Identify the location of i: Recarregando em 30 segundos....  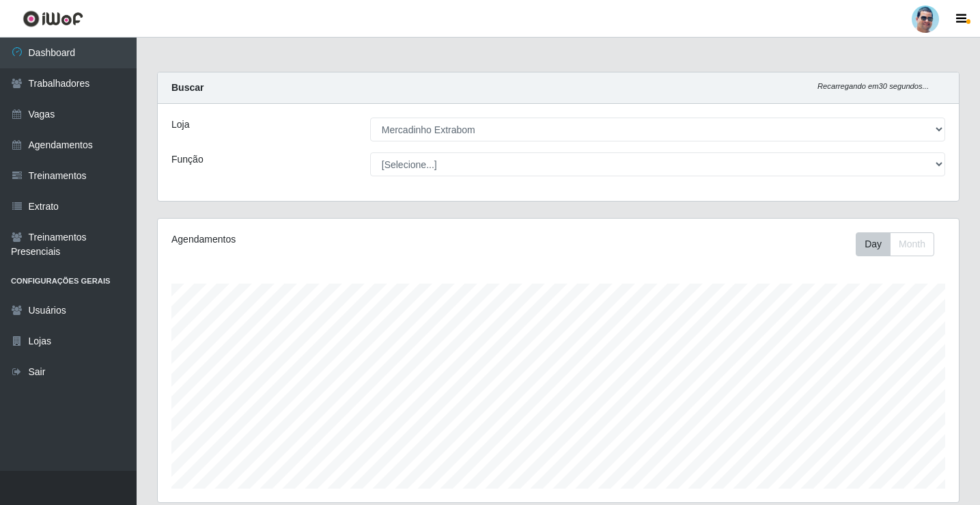
(873, 86).